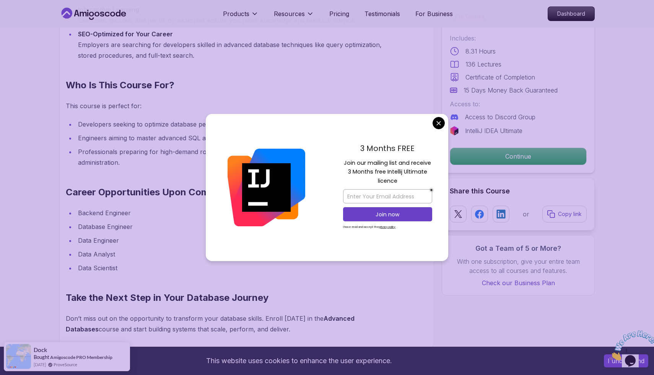 This screenshot has width=654, height=375. I want to click on a: Pricing, so click(339, 14).